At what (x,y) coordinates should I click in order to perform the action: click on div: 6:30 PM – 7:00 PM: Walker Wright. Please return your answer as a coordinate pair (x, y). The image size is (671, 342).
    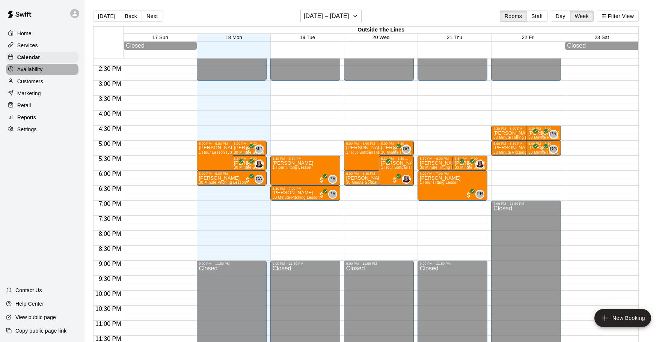
    Looking at the image, I should click on (305, 193).